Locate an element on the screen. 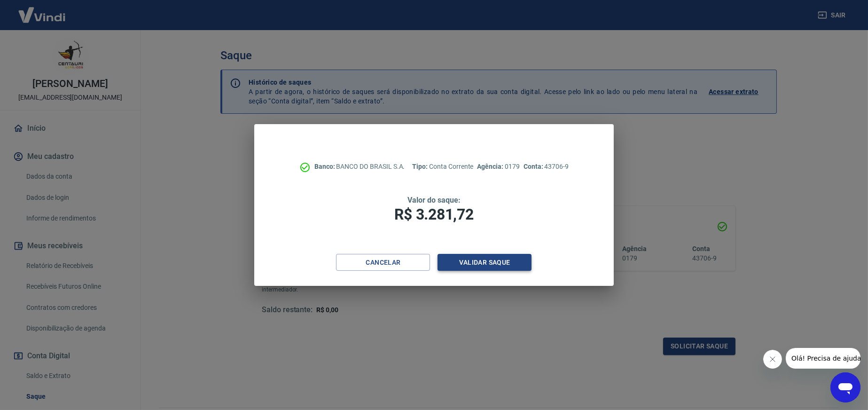  p: 0179 is located at coordinates (498, 166).